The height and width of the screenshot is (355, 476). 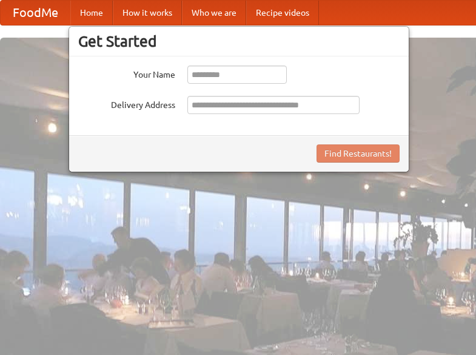 I want to click on h3: Get Started, so click(x=239, y=41).